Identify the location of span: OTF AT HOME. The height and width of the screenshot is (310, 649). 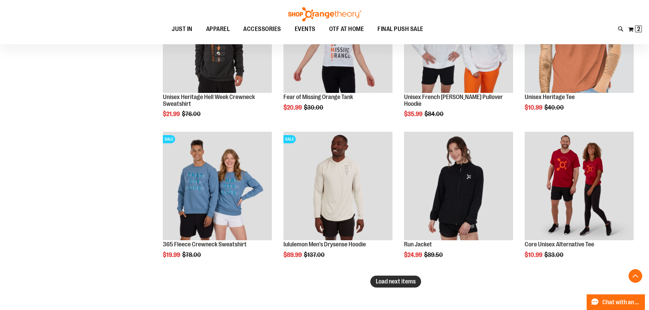
(346, 29).